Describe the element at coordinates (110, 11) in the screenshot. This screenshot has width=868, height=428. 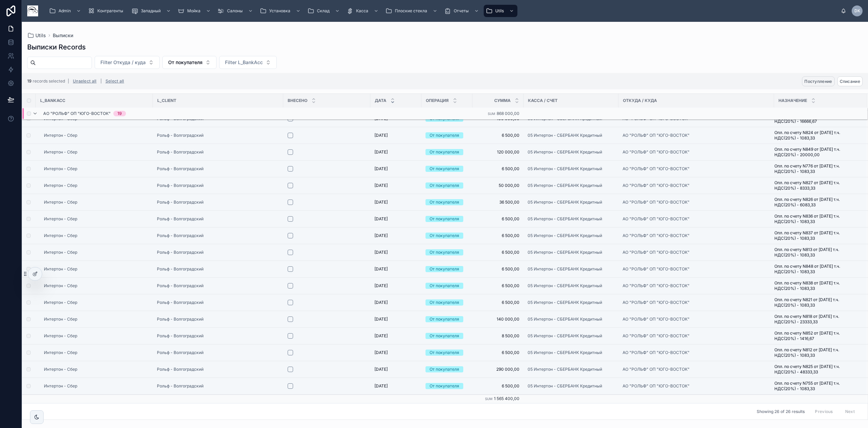
I see `span: Контрагенты` at that location.